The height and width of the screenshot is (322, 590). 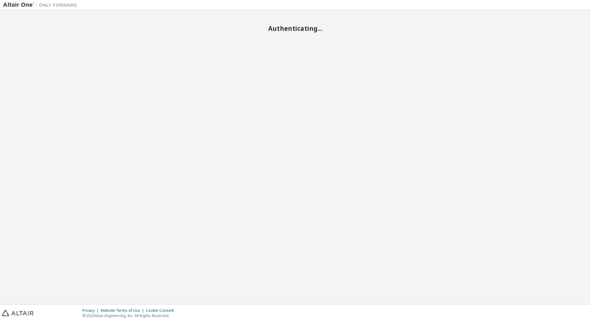 What do you see at coordinates (295, 28) in the screenshot?
I see `h2: Authenticating...` at bounding box center [295, 28].